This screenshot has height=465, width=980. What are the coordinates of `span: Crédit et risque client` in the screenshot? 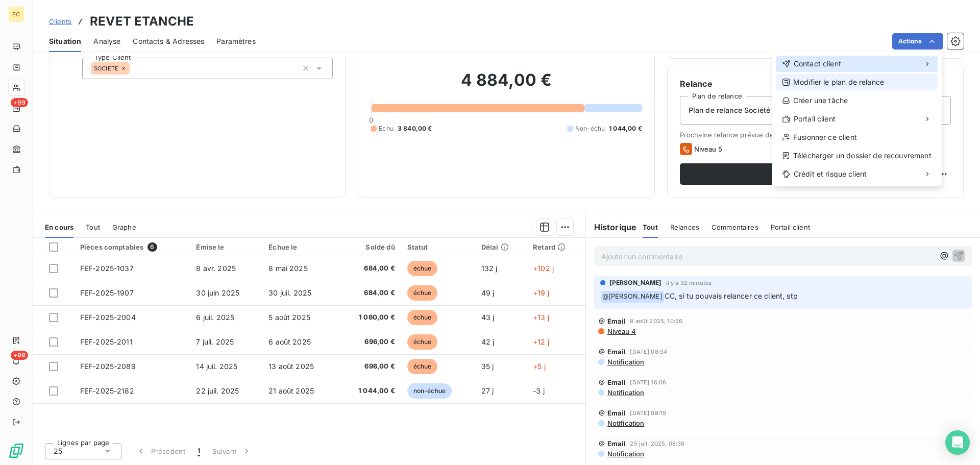 It's located at (830, 174).